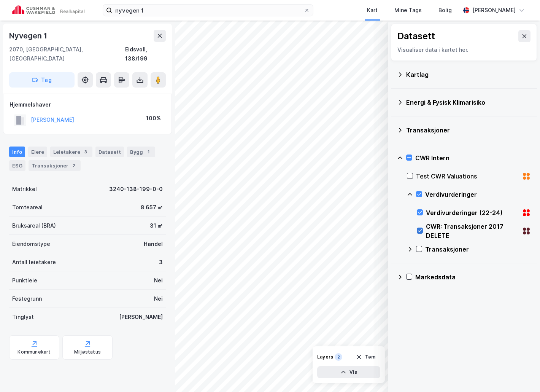 The width and height of the screenshot is (540, 392). Describe the element at coordinates (468, 102) in the screenshot. I see `div: Energi & Fysisk Klimarisiko` at that location.